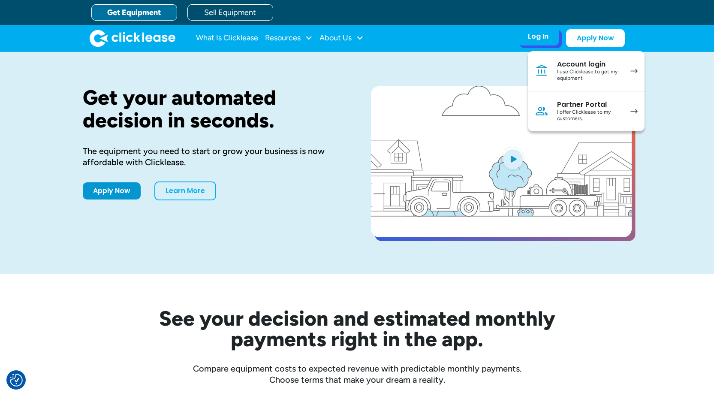  What do you see at coordinates (227, 38) in the screenshot?
I see `a: What Is Clicklease` at bounding box center [227, 38].